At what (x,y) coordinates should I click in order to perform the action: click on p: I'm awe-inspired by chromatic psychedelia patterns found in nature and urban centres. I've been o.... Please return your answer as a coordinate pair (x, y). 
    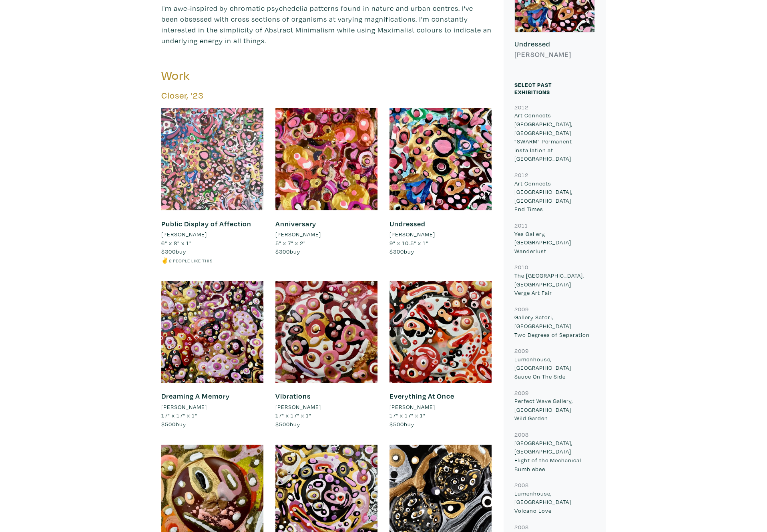
    Looking at the image, I should click on (326, 24).